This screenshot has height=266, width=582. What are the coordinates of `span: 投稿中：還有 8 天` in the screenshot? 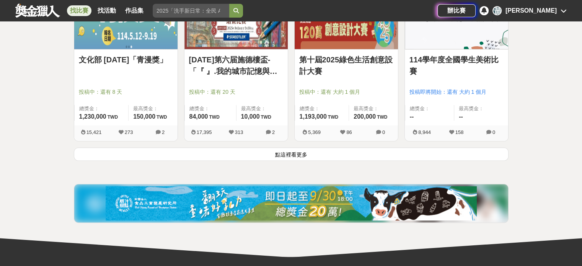 It's located at (126, 92).